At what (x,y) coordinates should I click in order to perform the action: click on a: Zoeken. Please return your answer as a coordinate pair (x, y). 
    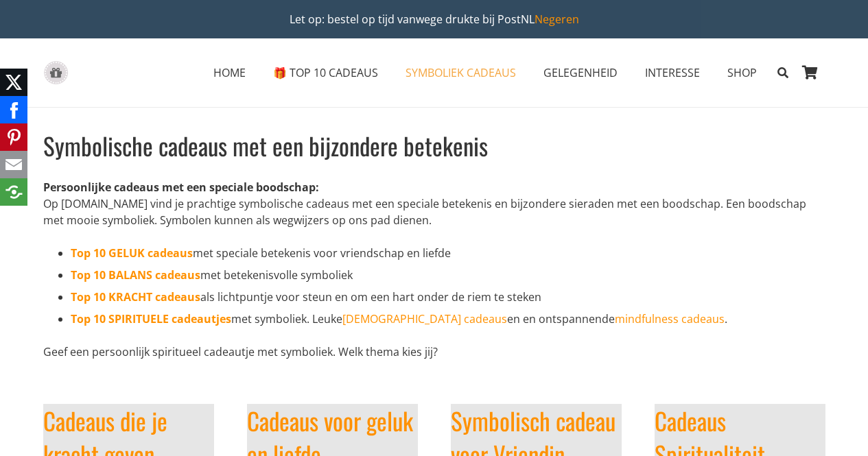
    Looking at the image, I should click on (782, 73).